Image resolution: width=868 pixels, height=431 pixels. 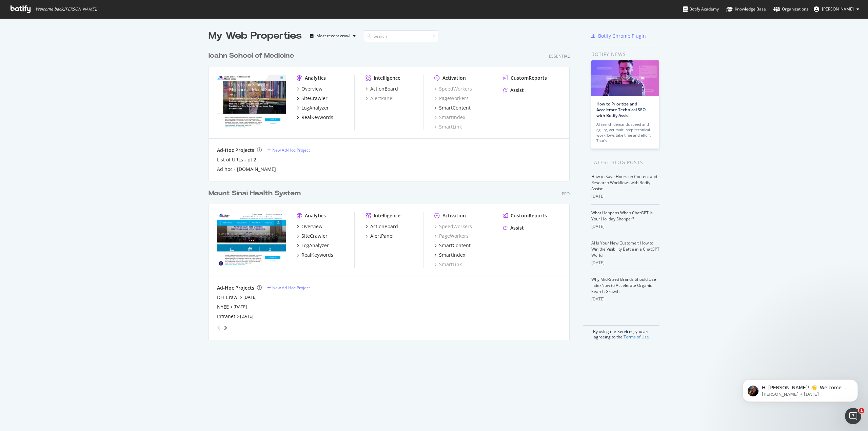 I want to click on div: Botify Academy, so click(x=701, y=9).